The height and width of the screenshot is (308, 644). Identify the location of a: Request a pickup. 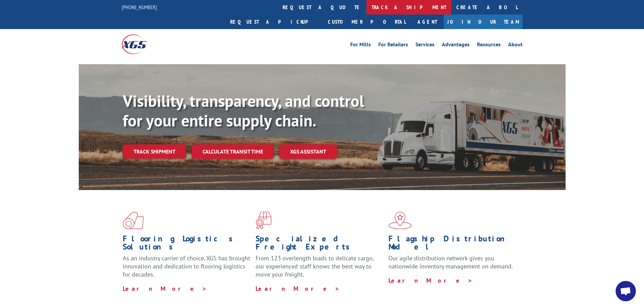
(274, 22).